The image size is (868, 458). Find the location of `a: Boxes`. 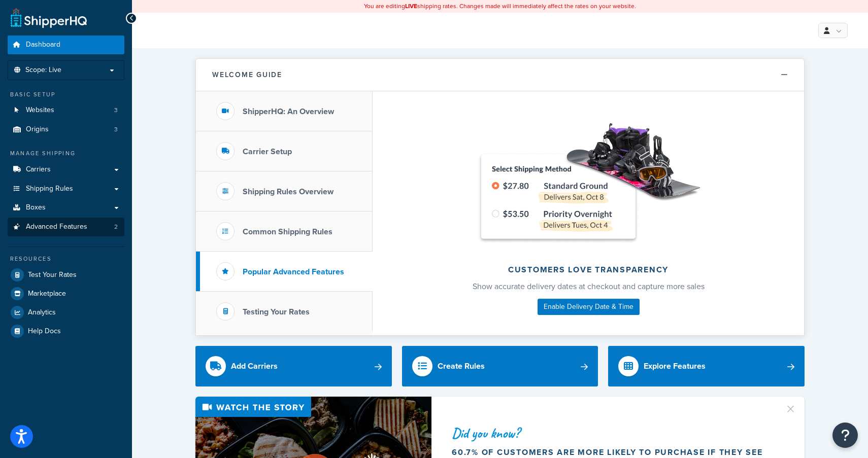

a: Boxes is located at coordinates (66, 208).